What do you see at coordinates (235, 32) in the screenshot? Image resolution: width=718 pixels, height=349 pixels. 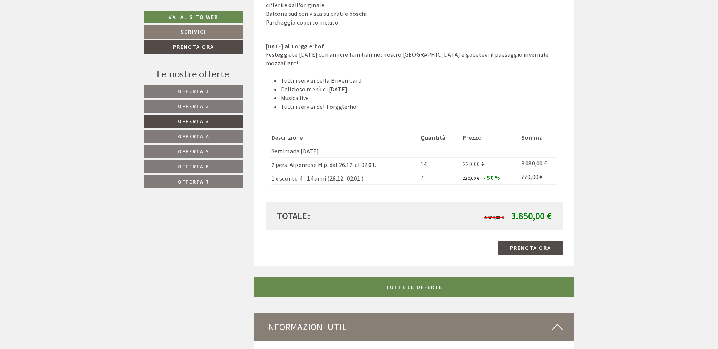 I see `div: Buon giorno, come possiamo aiutarla?` at bounding box center [235, 32].